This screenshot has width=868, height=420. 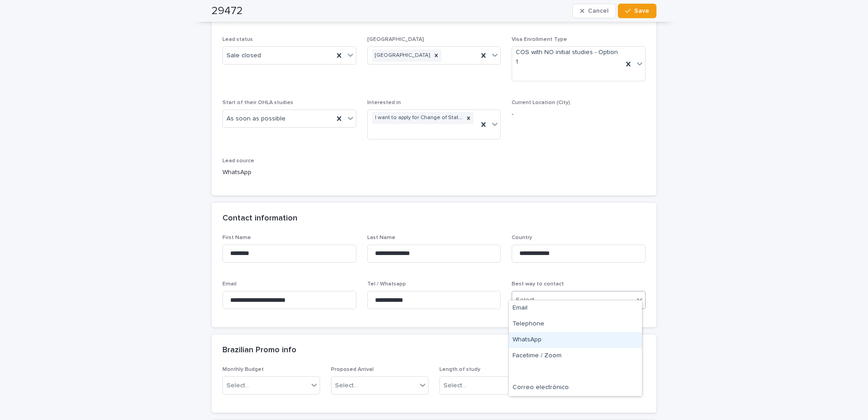 I want to click on span: Lead status, so click(x=237, y=39).